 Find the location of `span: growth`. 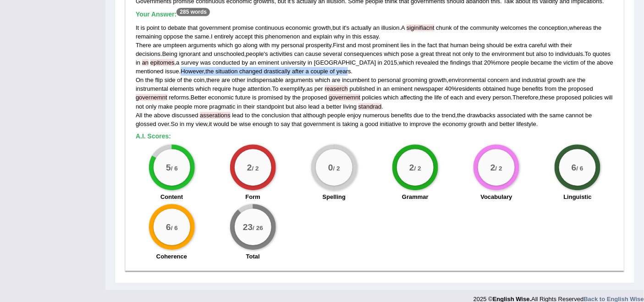

span: growth is located at coordinates (557, 80).